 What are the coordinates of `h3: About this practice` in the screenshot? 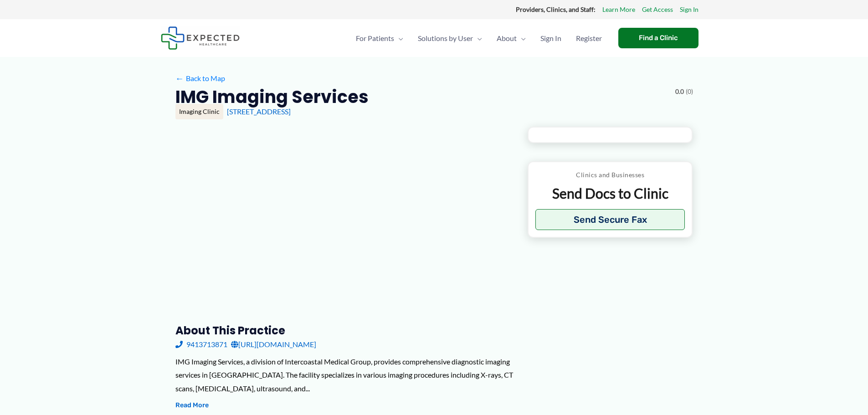 It's located at (344, 330).